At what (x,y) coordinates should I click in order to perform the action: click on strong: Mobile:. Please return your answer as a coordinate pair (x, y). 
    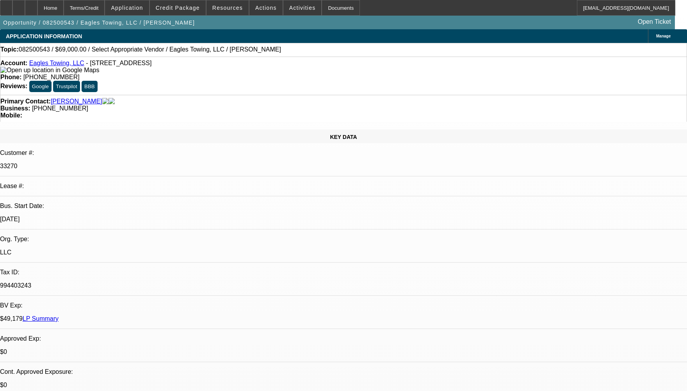
    Looking at the image, I should click on (11, 115).